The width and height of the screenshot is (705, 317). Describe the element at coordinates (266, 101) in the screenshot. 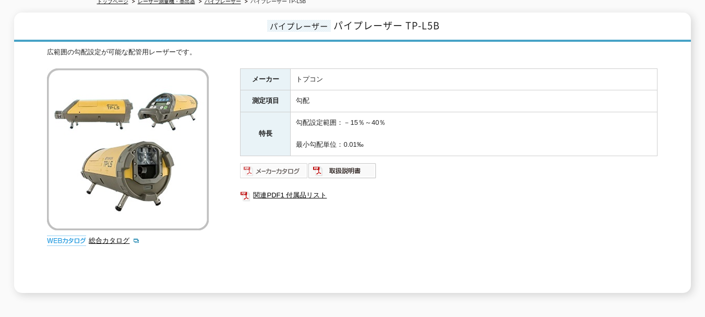

I see `th: 測定項目` at that location.